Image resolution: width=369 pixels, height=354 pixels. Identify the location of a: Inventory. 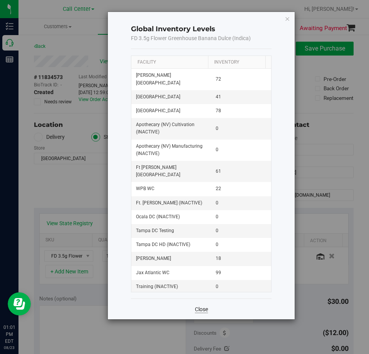
(226, 62).